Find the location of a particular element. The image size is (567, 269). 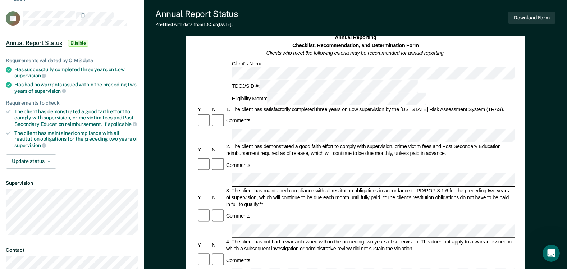

strong: Checklist, Recommendation, and Determination Form is located at coordinates (356, 45).